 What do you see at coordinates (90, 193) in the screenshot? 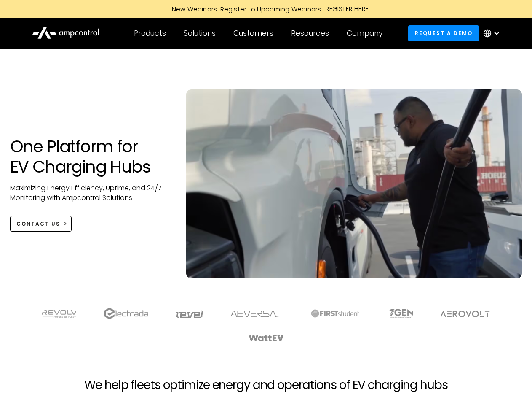
I see `p: Maximizing Energy Efficiency, Uptime, and 24/7 Monitoring with Ampcontrol Solutions` at bounding box center [90, 193].